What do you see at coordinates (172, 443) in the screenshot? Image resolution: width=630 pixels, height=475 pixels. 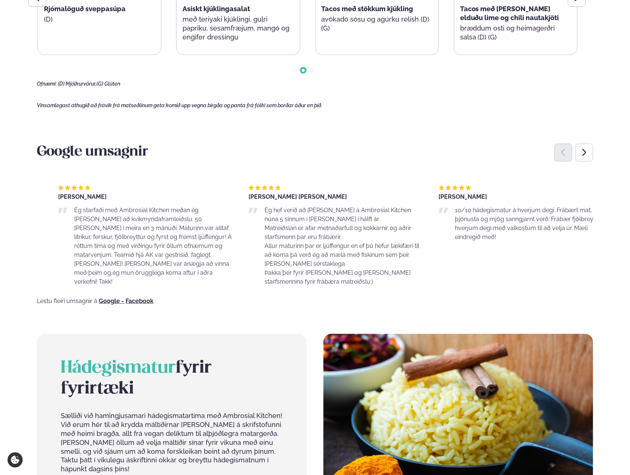 I see `p: Sælliði við hamingjusamari hádegismatartíma með Ambrosial Kitchen! Við erum hér til að krydda mál...` at bounding box center [172, 443].